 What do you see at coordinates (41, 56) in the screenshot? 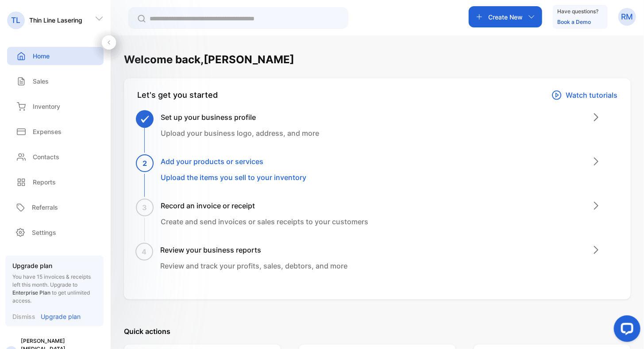
I see `p: Home` at bounding box center [41, 56].